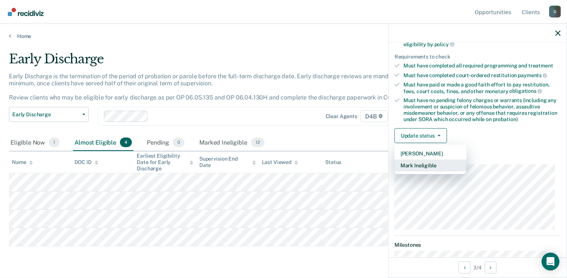 The image size is (567, 278). What do you see at coordinates (374, 116) in the screenshot?
I see `span: D4B` at bounding box center [374, 116].